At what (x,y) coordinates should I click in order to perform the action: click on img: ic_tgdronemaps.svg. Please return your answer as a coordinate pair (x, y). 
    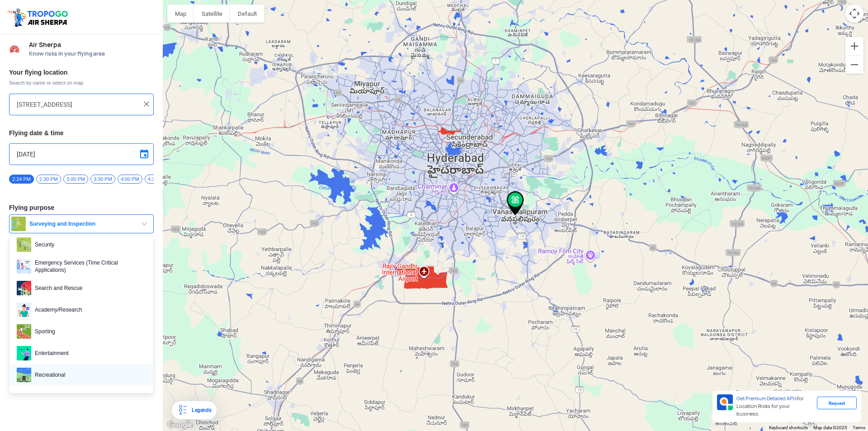
    Looking at the image, I should click on (39, 17).